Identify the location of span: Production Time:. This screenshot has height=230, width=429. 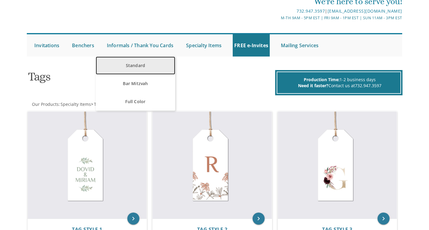
(321, 79).